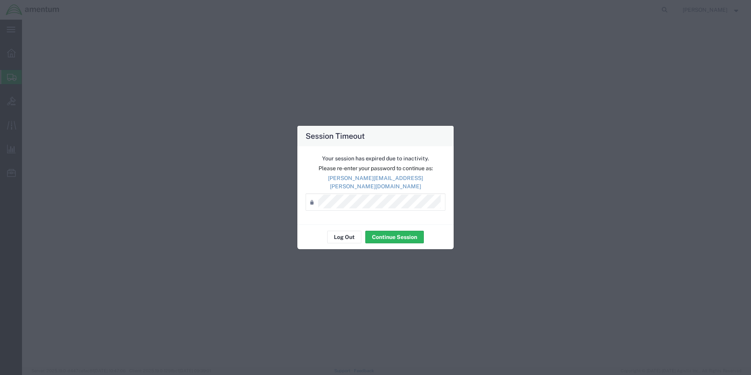 The height and width of the screenshot is (375, 751). Describe the element at coordinates (344, 237) in the screenshot. I see `button: Log Out` at that location.